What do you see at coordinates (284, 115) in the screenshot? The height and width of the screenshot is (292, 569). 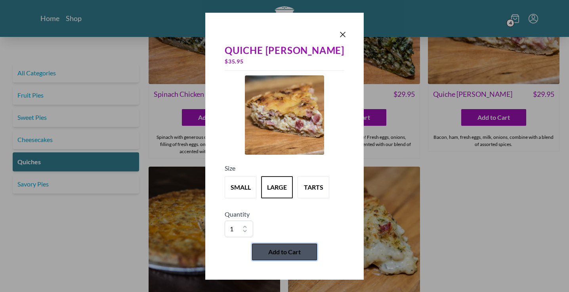 I see `img: Product Image` at bounding box center [284, 115].